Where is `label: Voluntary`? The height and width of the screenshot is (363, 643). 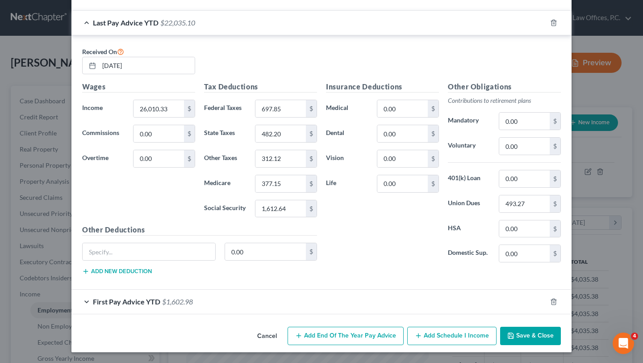
label: Voluntary is located at coordinates (469, 146).